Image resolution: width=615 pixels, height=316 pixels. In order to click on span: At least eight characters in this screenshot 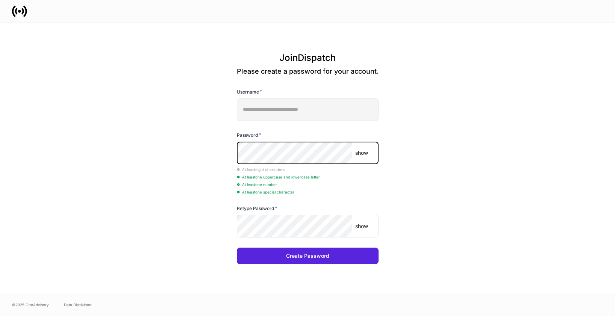, I will do `click(260, 170)`.